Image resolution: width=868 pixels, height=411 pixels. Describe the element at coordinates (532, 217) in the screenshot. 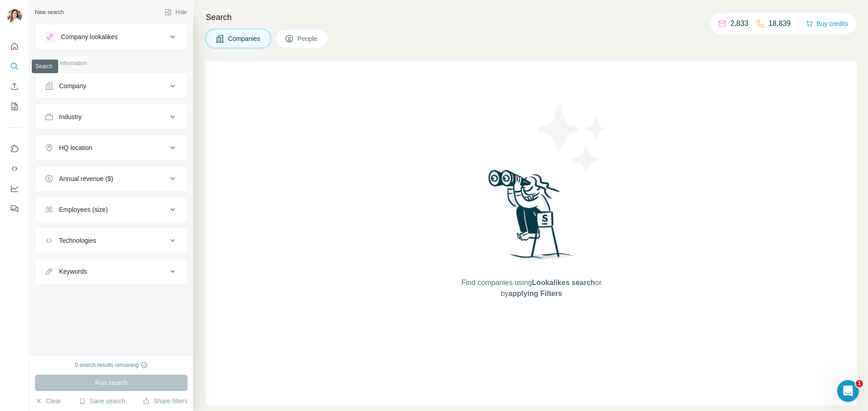

I see `img: Surfe Illustration - Woman searching with binoculars` at that location.